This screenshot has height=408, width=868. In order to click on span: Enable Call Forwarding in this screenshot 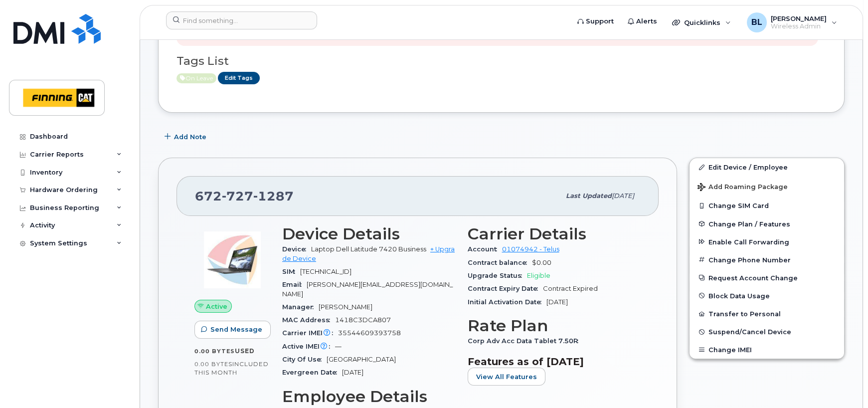, I will do `click(749, 241)`.